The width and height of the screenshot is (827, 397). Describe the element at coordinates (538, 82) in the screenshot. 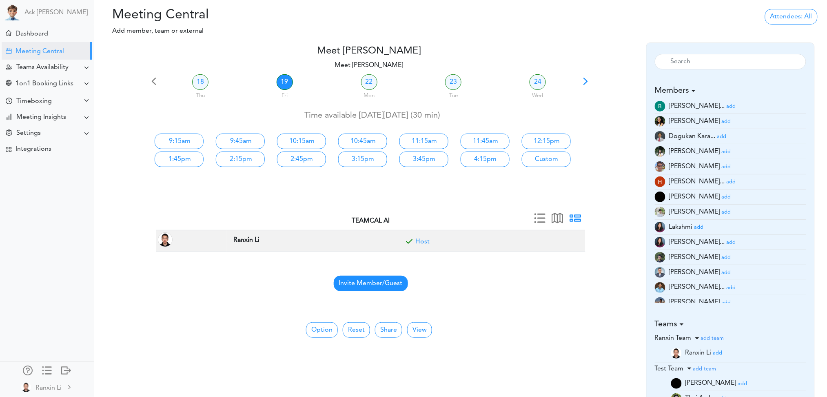

I see `a: 24` at that location.